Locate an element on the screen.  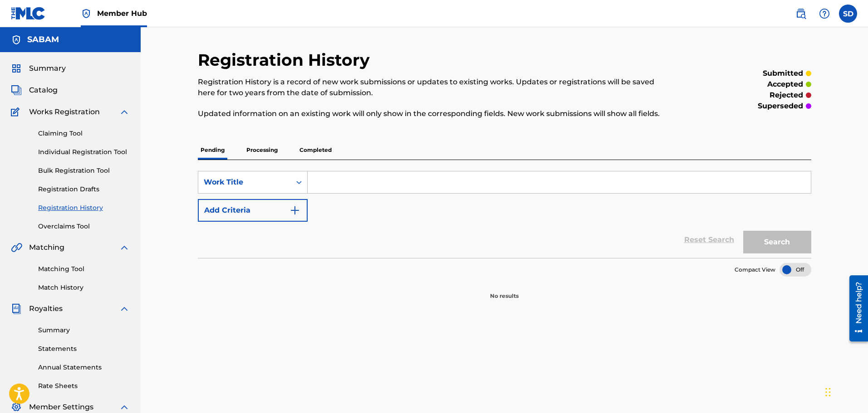
h5: SABAM is located at coordinates (43, 39).